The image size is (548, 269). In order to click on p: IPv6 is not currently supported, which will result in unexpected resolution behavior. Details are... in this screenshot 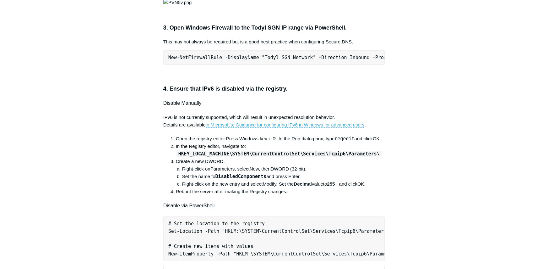, I will do `click(274, 121)`.